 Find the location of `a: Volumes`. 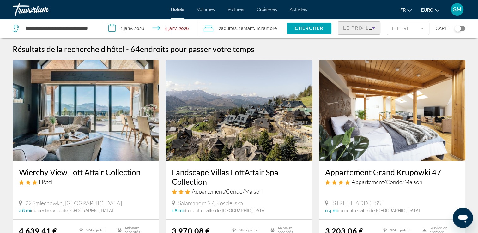

a: Volumes is located at coordinates (206, 9).